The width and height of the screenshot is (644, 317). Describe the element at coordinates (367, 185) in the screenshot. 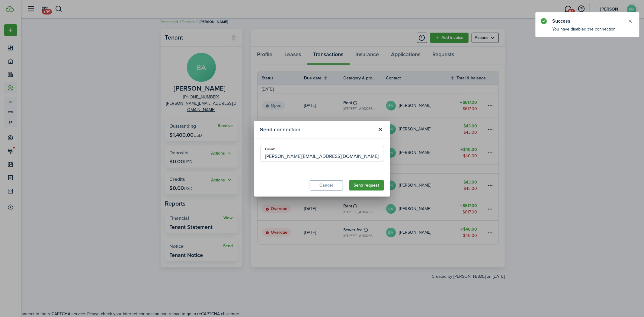

I see `button: Send request` at that location.